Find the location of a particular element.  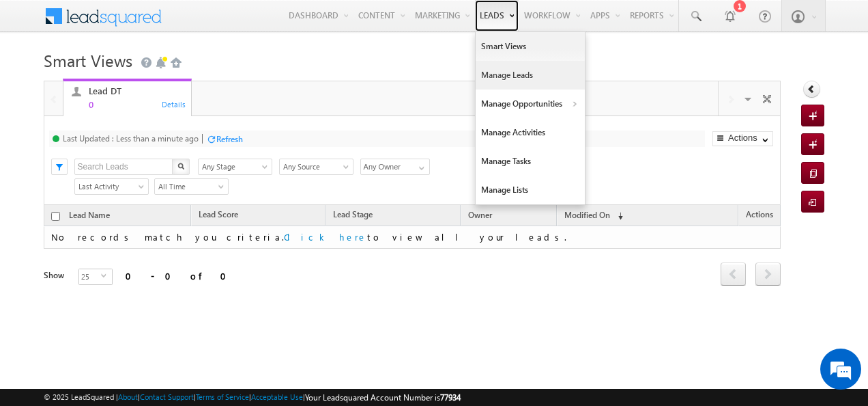

a: Manage Tasks is located at coordinates (530, 161).